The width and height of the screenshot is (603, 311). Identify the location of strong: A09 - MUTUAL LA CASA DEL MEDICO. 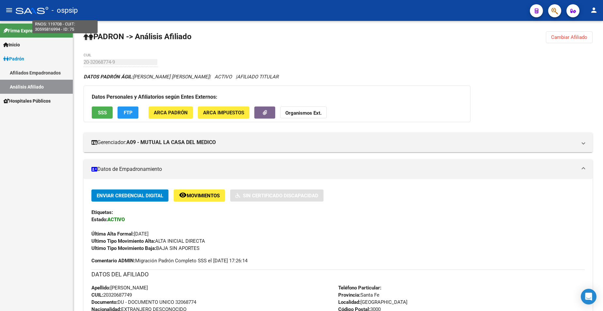
(171, 142).